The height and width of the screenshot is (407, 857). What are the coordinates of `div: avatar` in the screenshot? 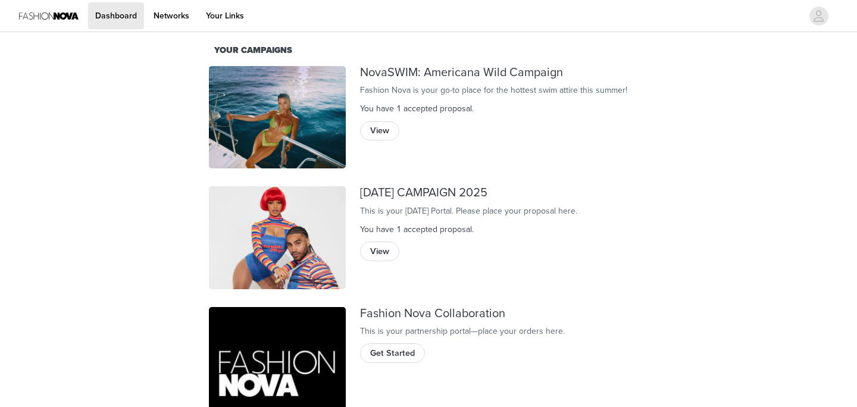 It's located at (818, 16).